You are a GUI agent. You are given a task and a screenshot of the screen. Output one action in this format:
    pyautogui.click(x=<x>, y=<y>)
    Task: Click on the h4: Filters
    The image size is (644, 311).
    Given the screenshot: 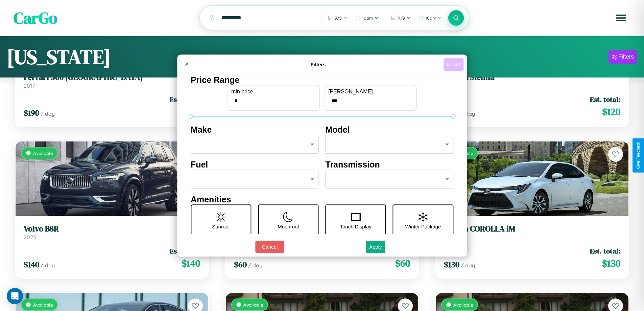 What is the action you would take?
    pyautogui.click(x=318, y=64)
    